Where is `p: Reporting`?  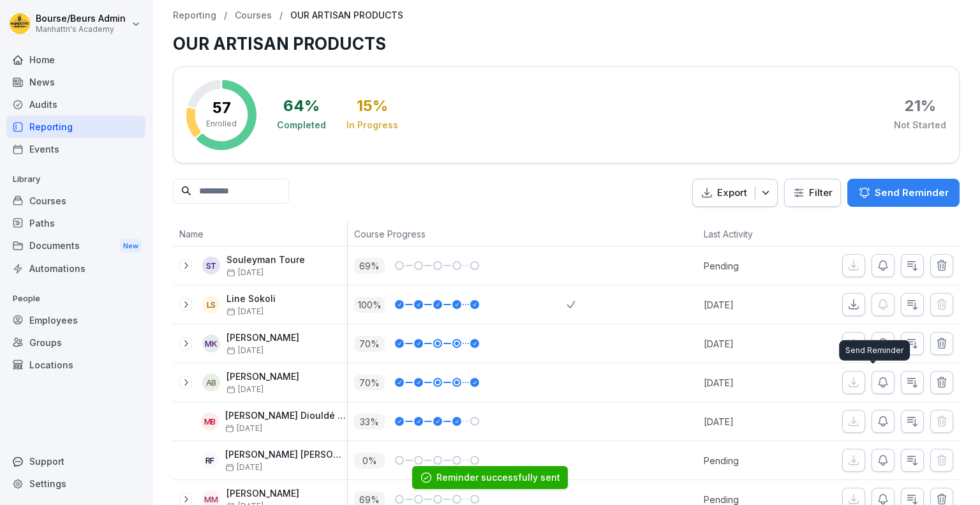
p: Reporting is located at coordinates (195, 15).